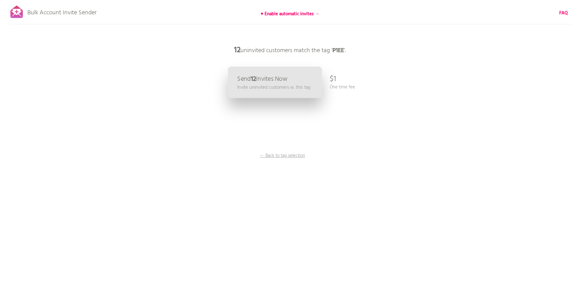 The width and height of the screenshot is (580, 292). I want to click on p: Invite uninvited customers w. this tag, so click(274, 87).